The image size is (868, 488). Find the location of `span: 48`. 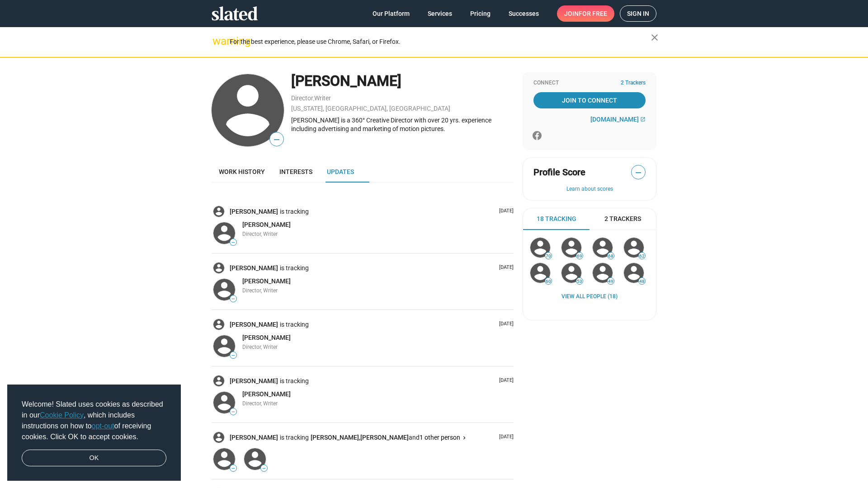

span: 48 is located at coordinates (642, 281).